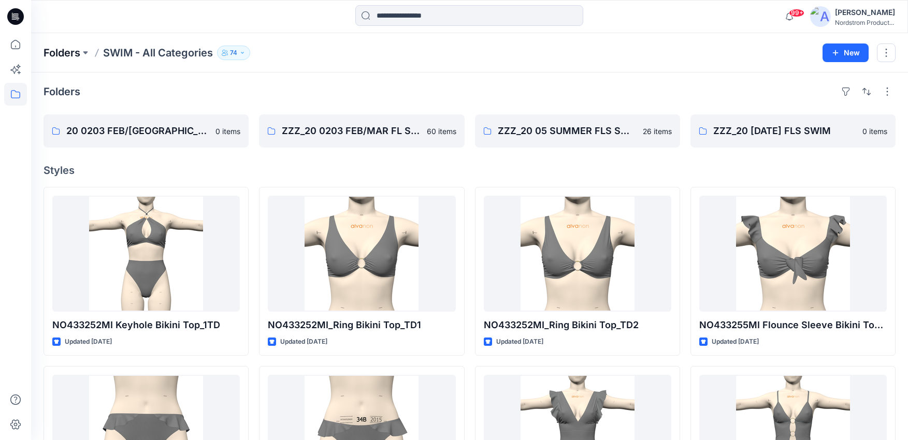 The height and width of the screenshot is (440, 908). I want to click on button: New, so click(845, 53).